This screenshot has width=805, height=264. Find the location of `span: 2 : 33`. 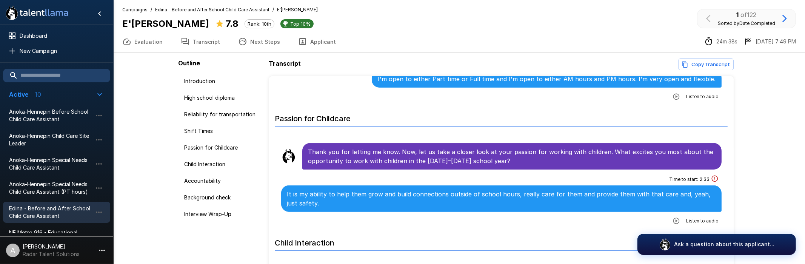

span: 2 : 33 is located at coordinates (705, 179).